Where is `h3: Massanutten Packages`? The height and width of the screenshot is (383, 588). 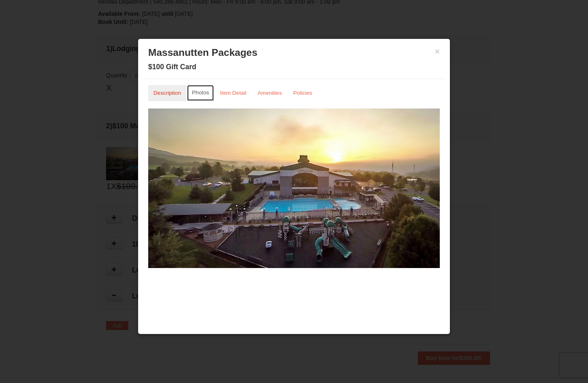
h3: Massanutten Packages is located at coordinates (294, 53).